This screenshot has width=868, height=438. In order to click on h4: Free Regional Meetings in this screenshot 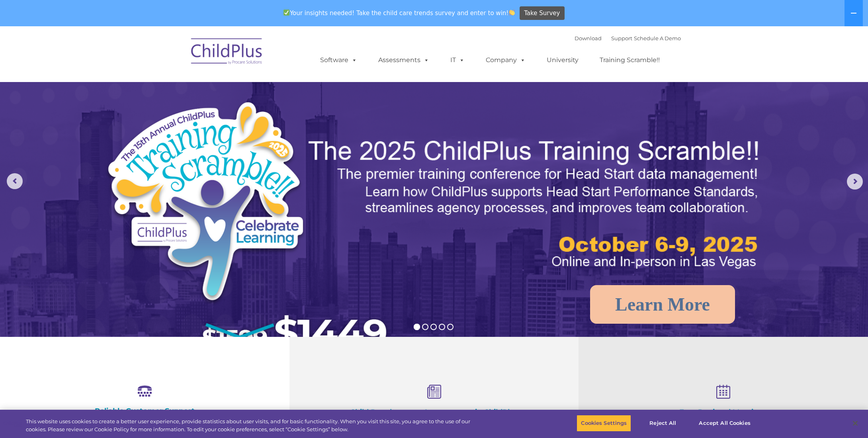, I will do `click(723, 412)`.